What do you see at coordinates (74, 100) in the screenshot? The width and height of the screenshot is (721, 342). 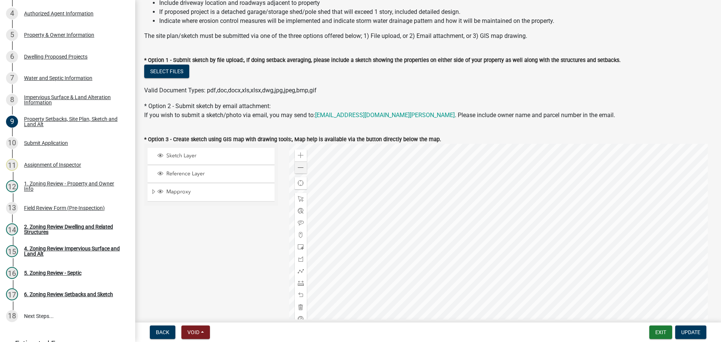 I see `div: Impervious Surface & Land Alteration Information` at bounding box center [74, 100].